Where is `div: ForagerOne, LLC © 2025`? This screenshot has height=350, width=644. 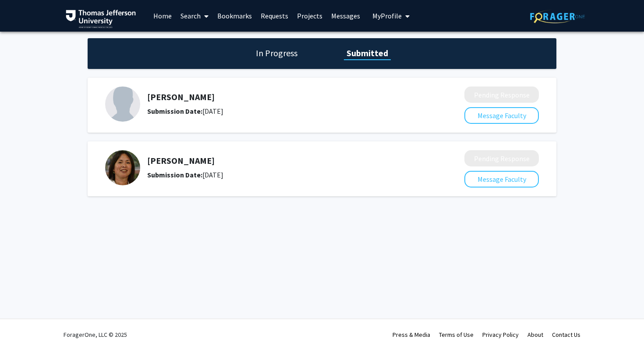
div: ForagerOne, LLC © 2025 is located at coordinates (95, 334).